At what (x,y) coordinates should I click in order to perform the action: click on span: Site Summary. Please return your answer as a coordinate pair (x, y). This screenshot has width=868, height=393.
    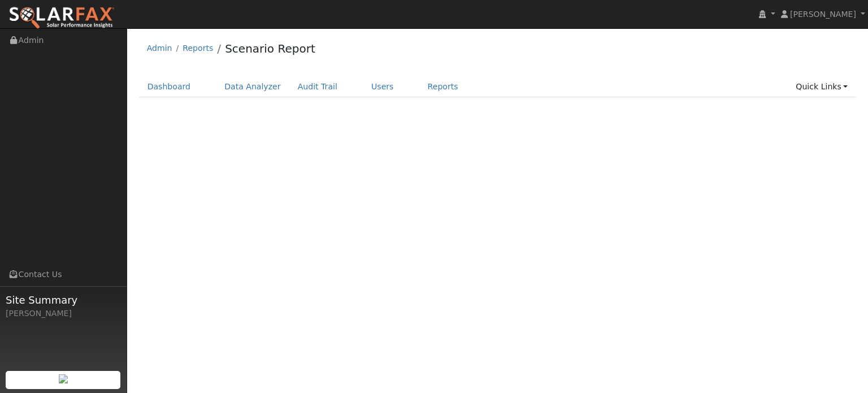
    Looking at the image, I should click on (63, 300).